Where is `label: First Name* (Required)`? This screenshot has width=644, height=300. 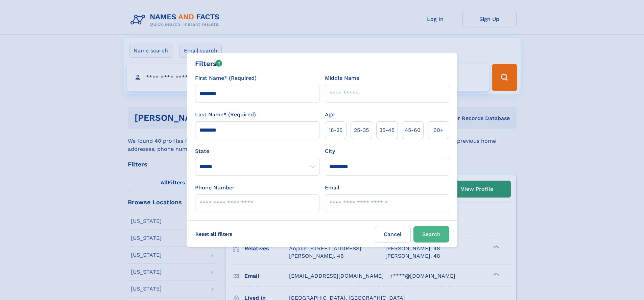
label: First Name* (Required) is located at coordinates (226, 78).